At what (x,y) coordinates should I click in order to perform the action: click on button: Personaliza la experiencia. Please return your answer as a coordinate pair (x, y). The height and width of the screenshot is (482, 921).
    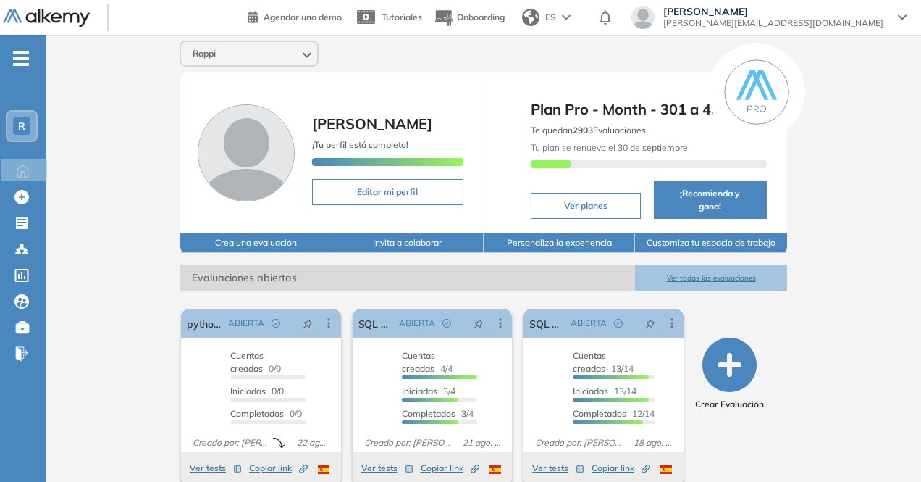
    Looking at the image, I should click on (559, 243).